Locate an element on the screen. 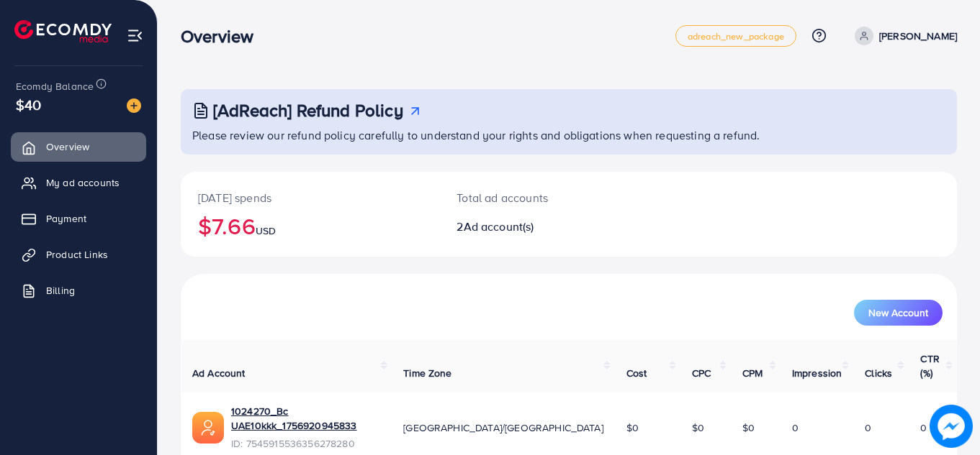  span: USD is located at coordinates (266, 231).